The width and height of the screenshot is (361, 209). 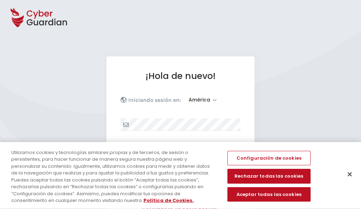 I want to click on button: Configuración de cookies, Abre el cuadro de diálogo del centro de preferencias., so click(x=269, y=158).